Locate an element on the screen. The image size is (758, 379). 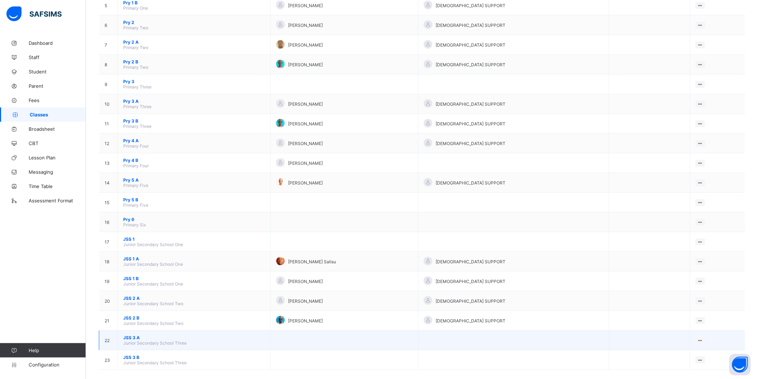
td: 20 is located at coordinates (109, 301).